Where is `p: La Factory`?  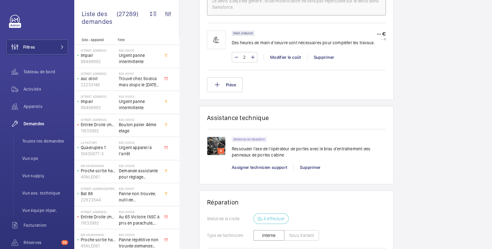 p: La Factory is located at coordinates (98, 143).